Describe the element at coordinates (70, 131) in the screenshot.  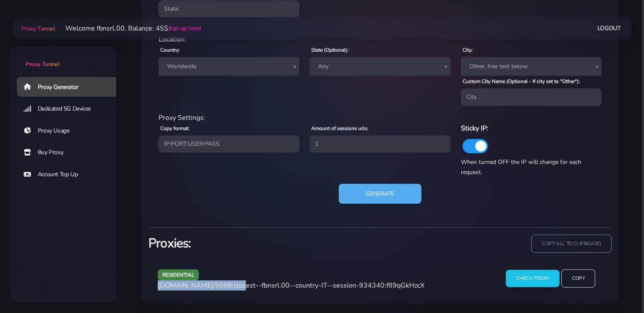
I see `a: Proxy Usage` at that location.